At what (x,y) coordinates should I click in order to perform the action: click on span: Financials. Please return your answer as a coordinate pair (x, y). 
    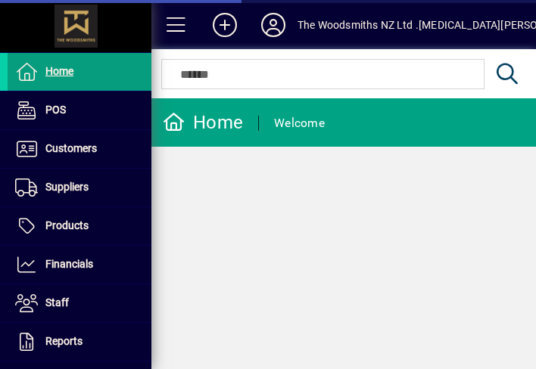
    Looking at the image, I should click on (69, 264).